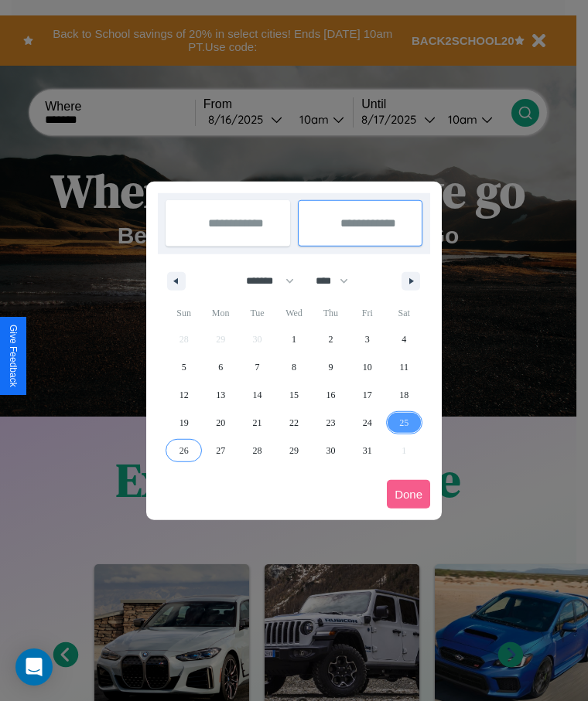  Describe the element at coordinates (294, 451) in the screenshot. I see `span: 29` at that location.